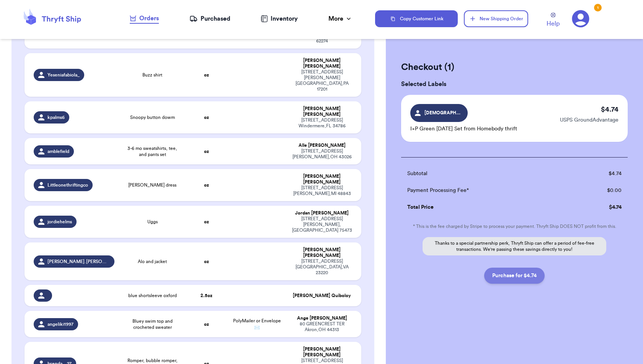 This screenshot has height=364, width=643. I want to click on h2: Checkout ( 1 ), so click(514, 67).